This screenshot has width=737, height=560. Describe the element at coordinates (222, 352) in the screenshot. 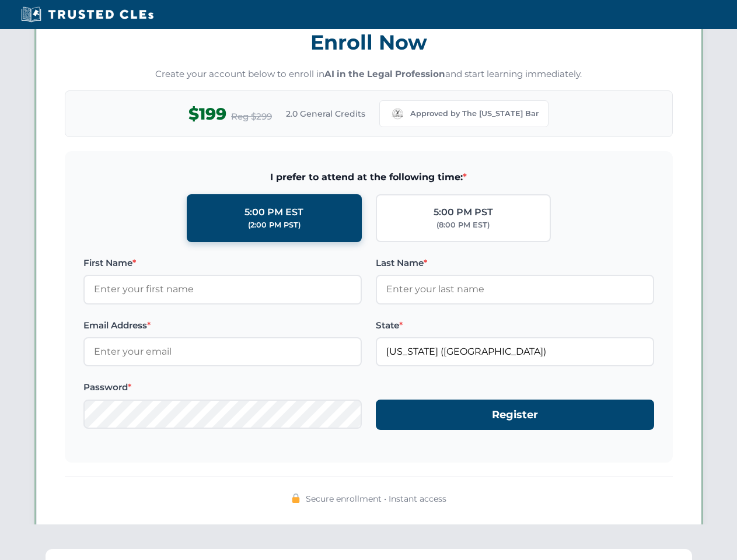

I see `input: Enter your email` at that location.